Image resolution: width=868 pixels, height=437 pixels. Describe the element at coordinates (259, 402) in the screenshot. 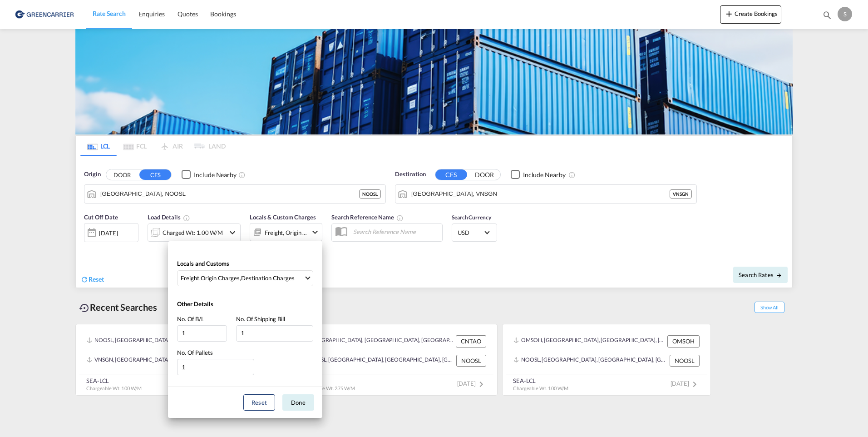

I see `button: Reset` at that location.